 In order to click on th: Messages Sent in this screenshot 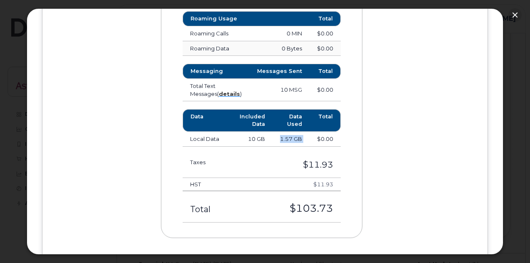, I will do `click(279, 71)`.